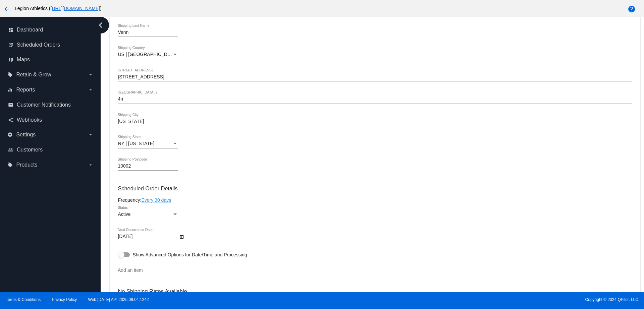 This screenshot has width=644, height=309. What do you see at coordinates (29, 119) in the screenshot?
I see `span: Webhooks` at bounding box center [29, 119].